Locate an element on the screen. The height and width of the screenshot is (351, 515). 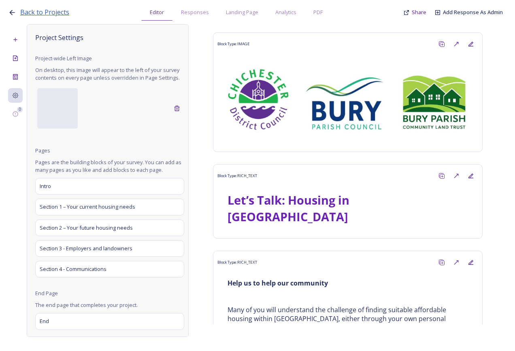
span: Responses is located at coordinates (195, 12).